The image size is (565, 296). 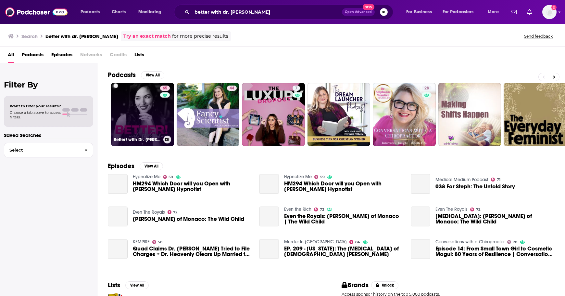 I want to click on a: EpisodesView All, so click(x=135, y=166).